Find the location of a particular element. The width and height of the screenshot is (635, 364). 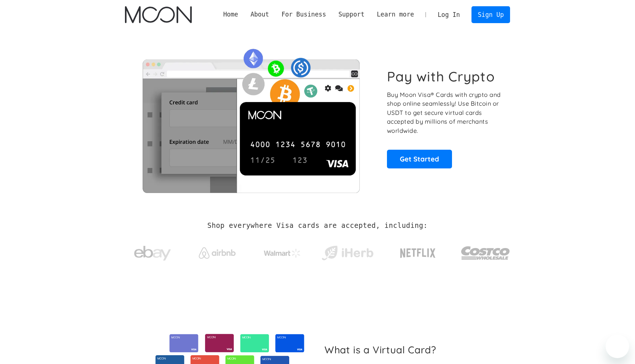

img: Costco is located at coordinates (485, 253).